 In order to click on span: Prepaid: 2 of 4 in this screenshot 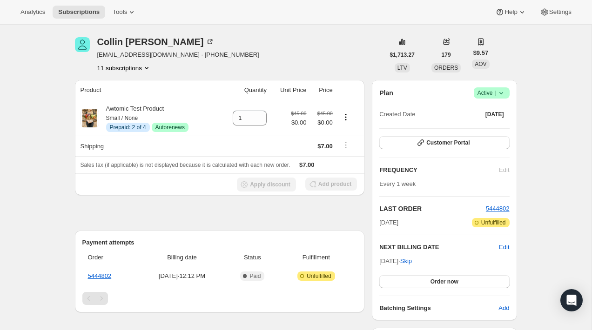, I will do `click(128, 127)`.